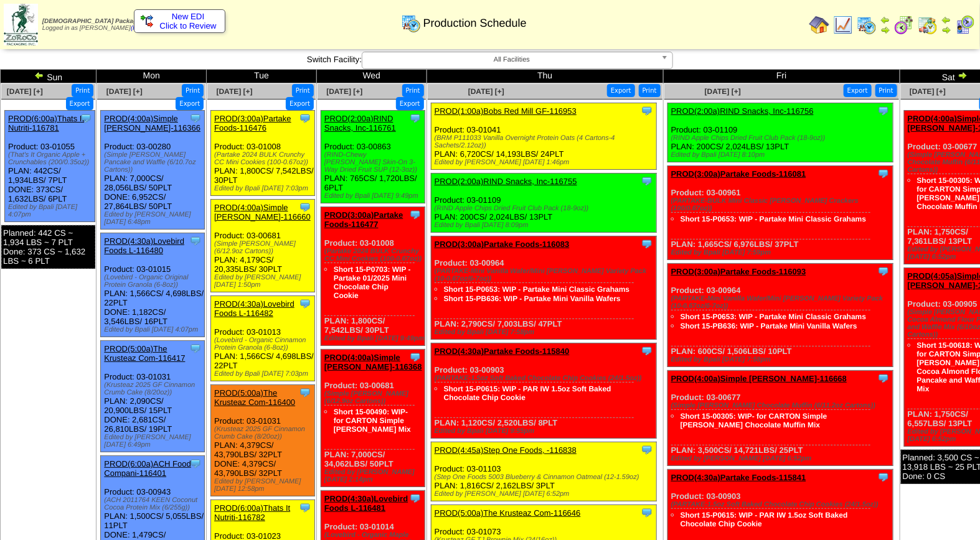 This screenshot has height=540, width=980. Describe the element at coordinates (819, 25) in the screenshot. I see `img: home.gif` at that location.